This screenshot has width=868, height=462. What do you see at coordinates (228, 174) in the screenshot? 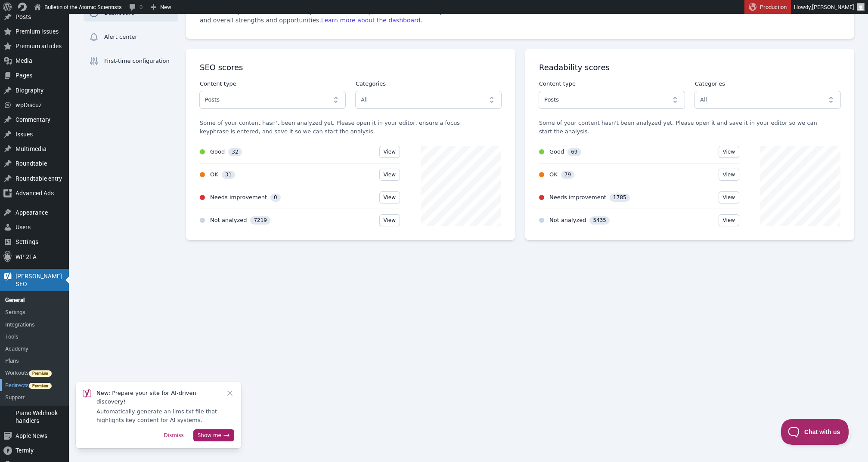
I see `span: 31` at bounding box center [228, 174].